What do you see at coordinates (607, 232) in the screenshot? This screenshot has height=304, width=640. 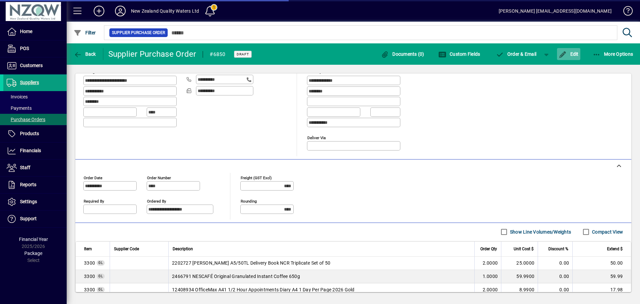 I see `label: Compact View` at bounding box center [607, 232].